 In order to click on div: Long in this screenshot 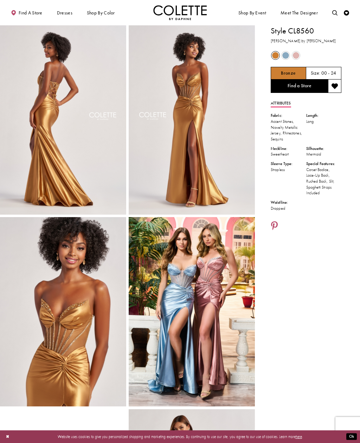, I will do `click(324, 121)`.